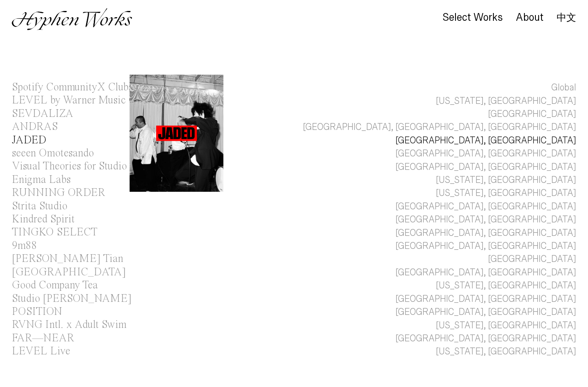 This screenshot has width=588, height=387. What do you see at coordinates (563, 88) in the screenshot?
I see `div: Global` at bounding box center [563, 88].